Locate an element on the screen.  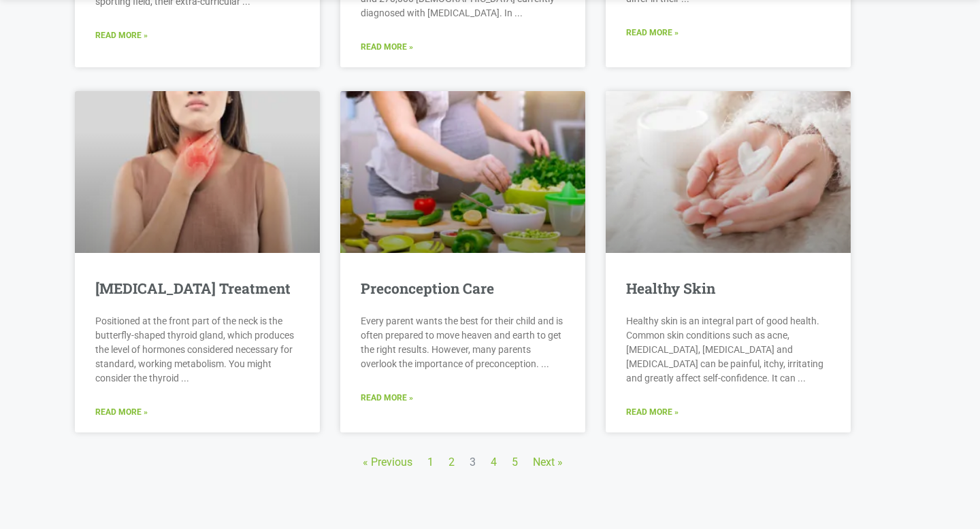
p: Every parent wants the best for their child and is often prepared to move heaven and earth to get... is located at coordinates (463, 343).